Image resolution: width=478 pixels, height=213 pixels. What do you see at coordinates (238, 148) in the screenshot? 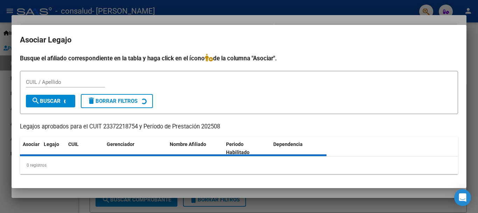
I see `span: Periodo Habilitado` at bounding box center [238, 148].